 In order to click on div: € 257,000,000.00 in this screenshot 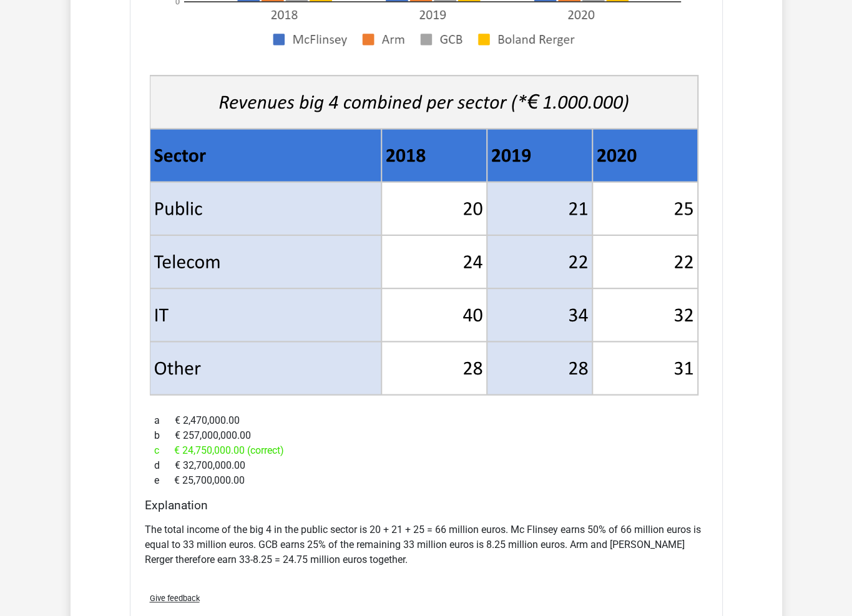, I will do `click(426, 436)`.